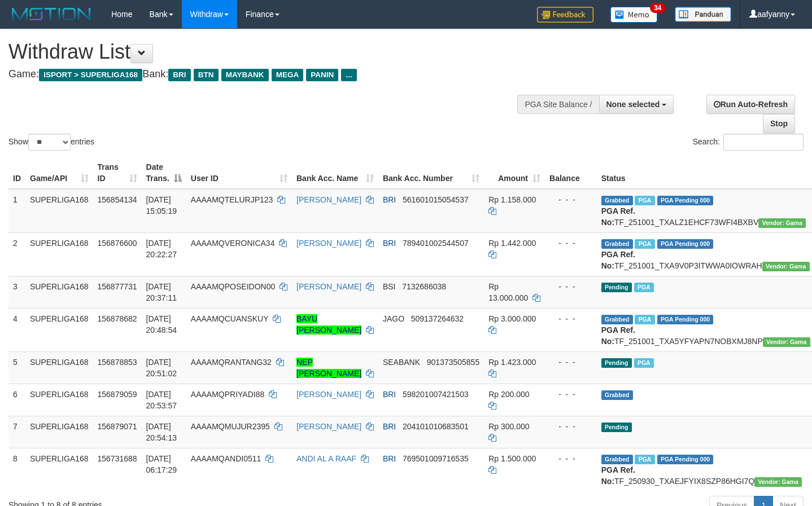 The width and height of the screenshot is (812, 506). What do you see at coordinates (17, 367) in the screenshot?
I see `td: 5` at bounding box center [17, 367].